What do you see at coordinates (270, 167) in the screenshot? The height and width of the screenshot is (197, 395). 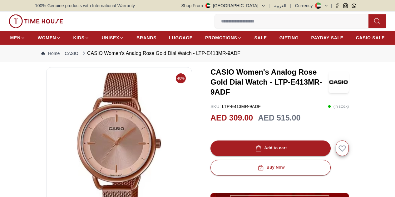 I see `button: Buy Now` at bounding box center [270, 167].